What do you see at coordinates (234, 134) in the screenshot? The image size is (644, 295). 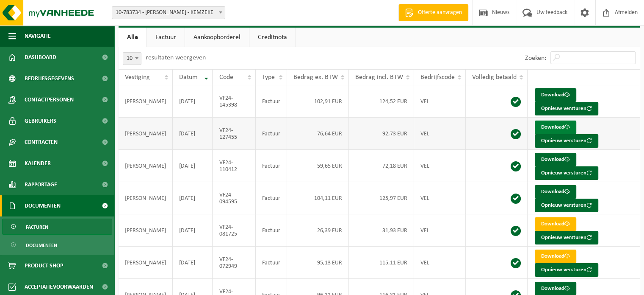 I see `td: VF24-127455` at bounding box center [234, 134].